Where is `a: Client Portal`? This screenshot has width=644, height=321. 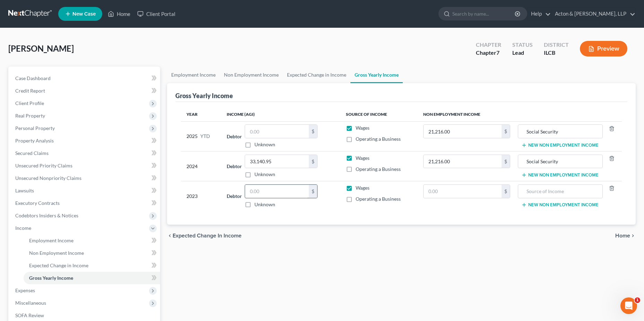
a: Client Portal is located at coordinates (156, 13).